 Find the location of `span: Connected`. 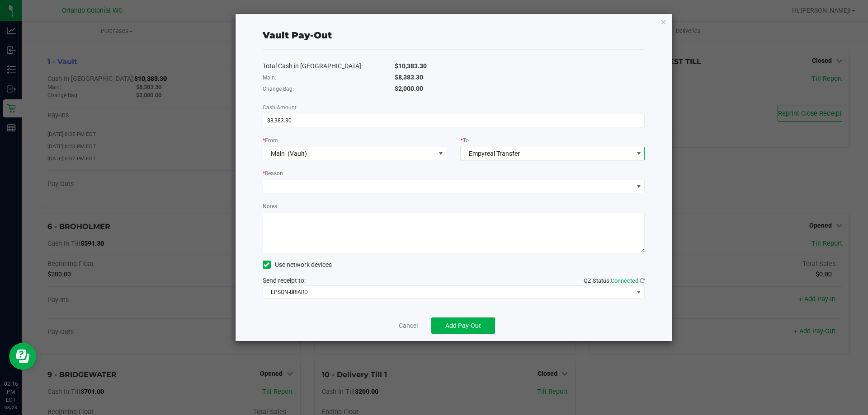

span: Connected is located at coordinates (624, 281).